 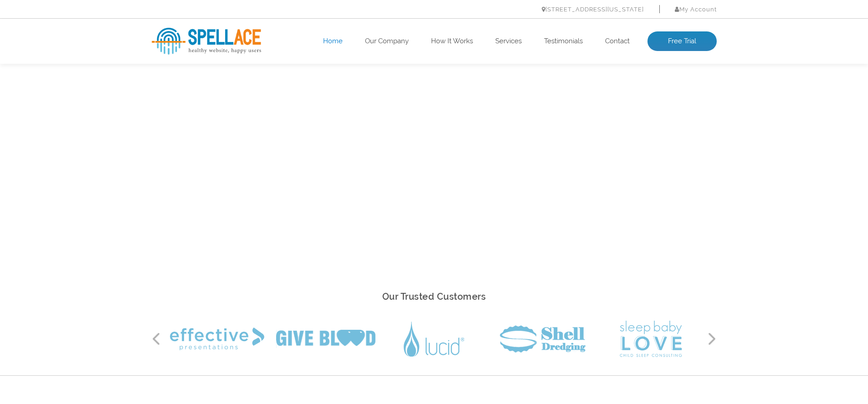 What do you see at coordinates (651, 339) in the screenshot?
I see `img: Sleep Baby Love` at bounding box center [651, 339].